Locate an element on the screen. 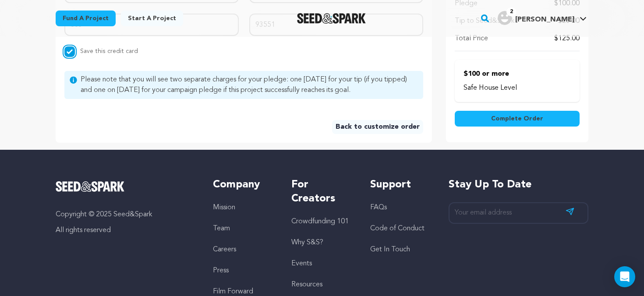 This screenshot has width=644, height=296. a: Events is located at coordinates (301, 264).